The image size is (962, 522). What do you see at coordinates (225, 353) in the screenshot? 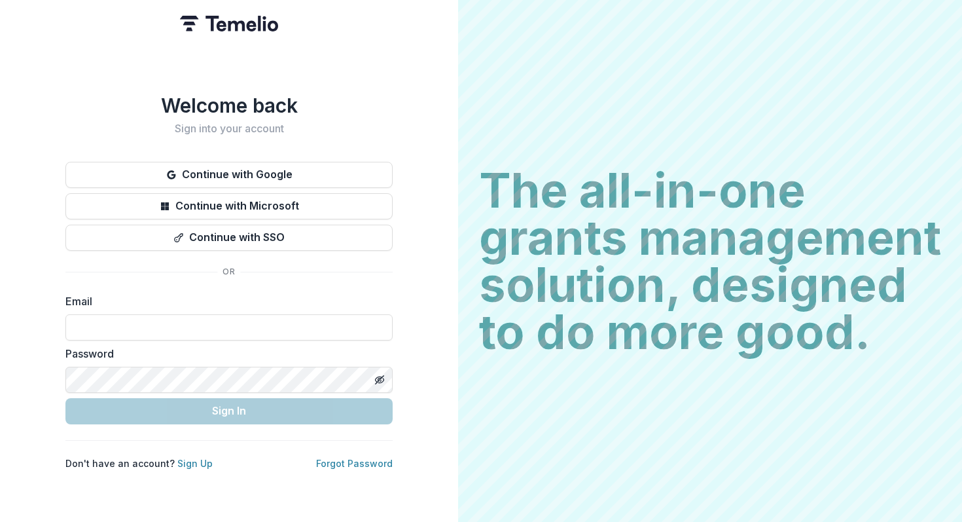
I see `label: Password` at bounding box center [225, 353].